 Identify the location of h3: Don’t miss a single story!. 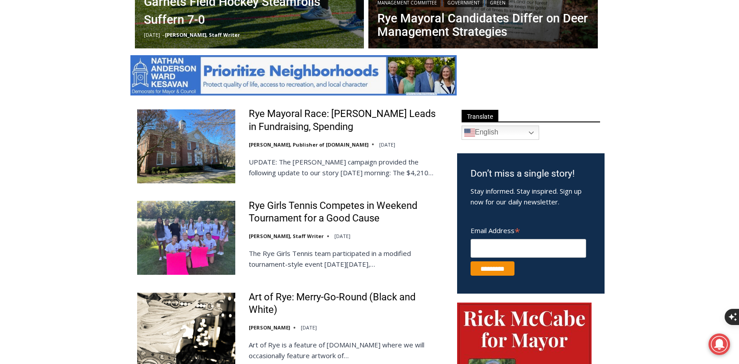
(531, 174).